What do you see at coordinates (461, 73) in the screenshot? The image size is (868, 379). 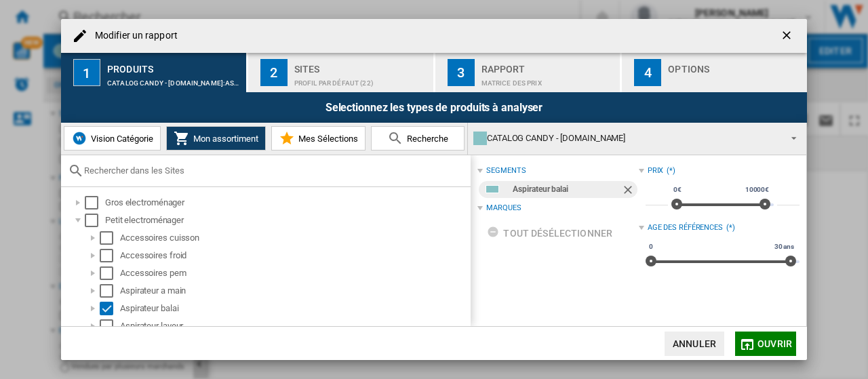 I see `div: 3` at bounding box center [461, 73].